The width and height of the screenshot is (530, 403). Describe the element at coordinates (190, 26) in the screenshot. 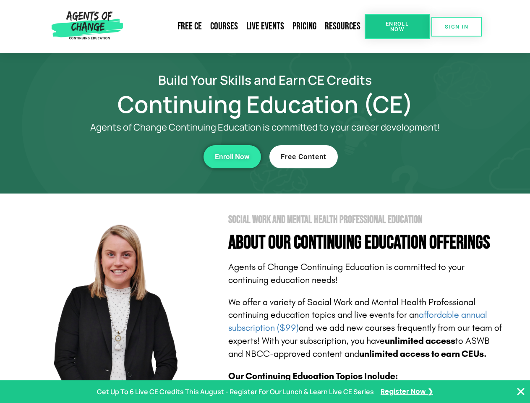

I see `a: Free CE` at that location.